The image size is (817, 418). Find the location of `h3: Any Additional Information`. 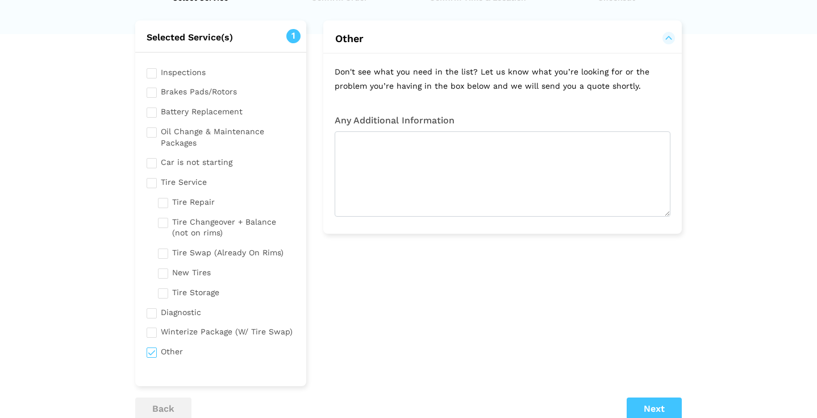

h3: Any Additional Information is located at coordinates (502, 120).